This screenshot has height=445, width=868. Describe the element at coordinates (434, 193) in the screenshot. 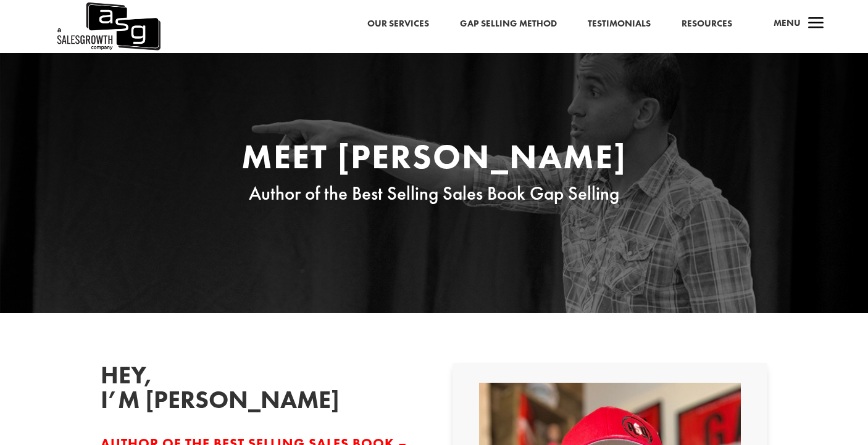

I see `span: Author of the Best Selling Sales Book Gap Selling` at that location.